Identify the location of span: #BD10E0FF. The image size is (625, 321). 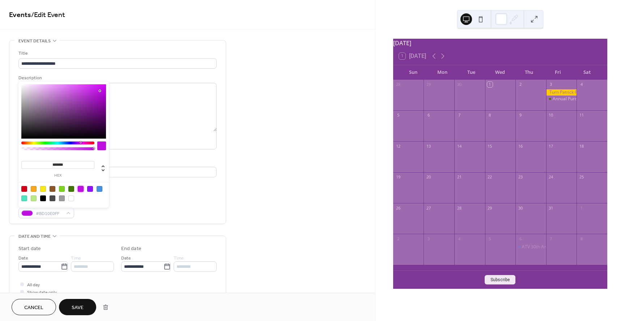
(49, 213).